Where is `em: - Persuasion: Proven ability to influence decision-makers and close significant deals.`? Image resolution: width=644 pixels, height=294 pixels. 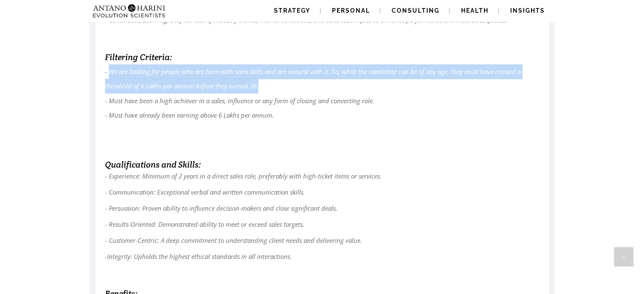 em: - Persuasion: Proven ability to influence decision-makers and close significant deals. is located at coordinates (221, 208).